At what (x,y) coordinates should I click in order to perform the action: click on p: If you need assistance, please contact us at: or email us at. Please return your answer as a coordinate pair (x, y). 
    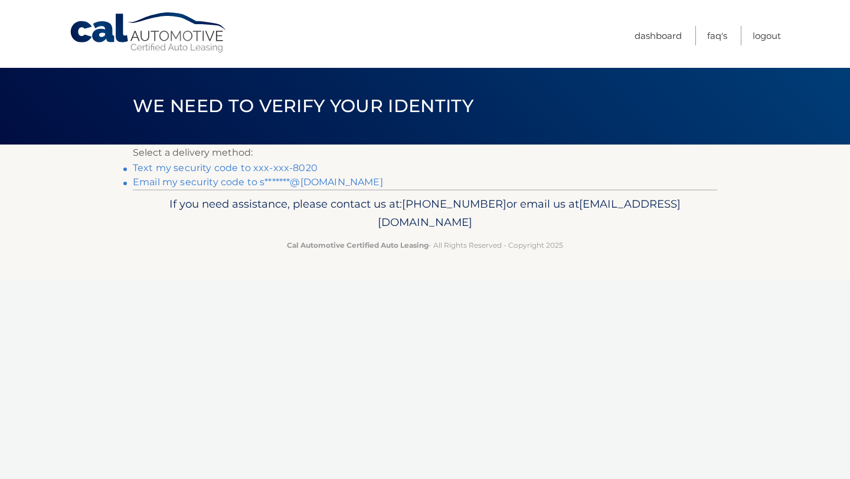
    Looking at the image, I should click on (425, 214).